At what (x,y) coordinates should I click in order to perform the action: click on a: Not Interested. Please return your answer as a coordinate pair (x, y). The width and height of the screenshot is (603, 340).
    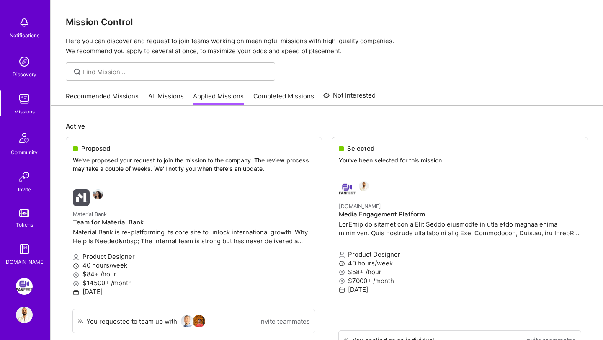
    Looking at the image, I should click on (349, 98).